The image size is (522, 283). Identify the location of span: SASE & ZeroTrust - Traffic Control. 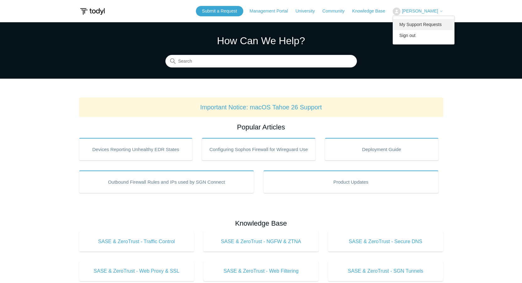
(136, 242).